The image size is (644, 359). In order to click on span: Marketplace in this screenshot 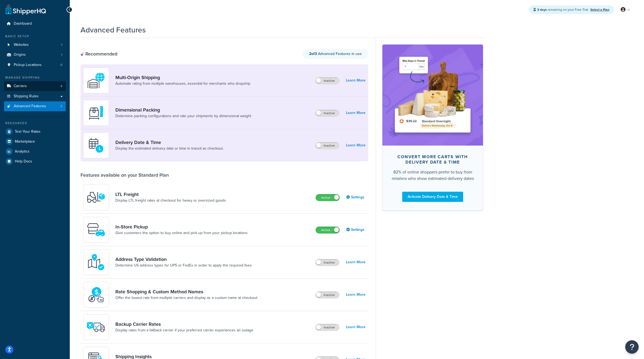, I will do `click(24, 142)`.